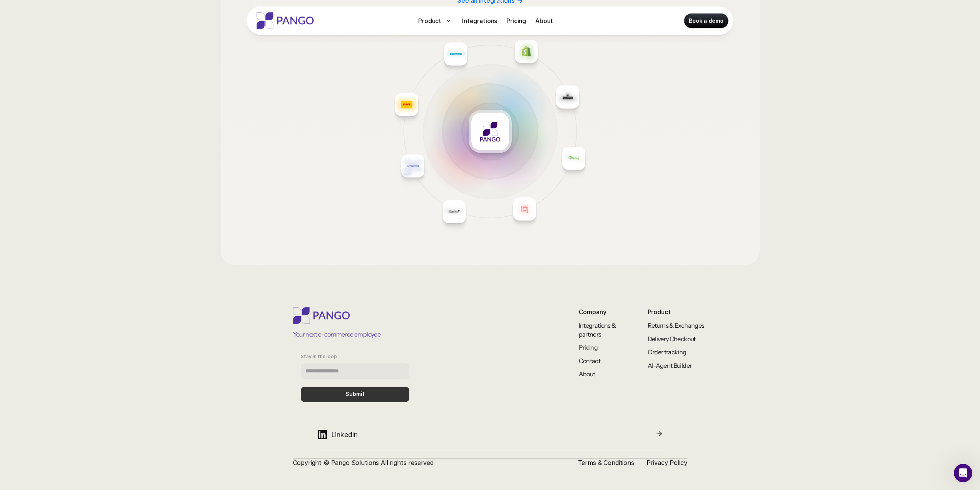 The image size is (980, 490). I want to click on a: Returns & Exchanges, so click(676, 325).